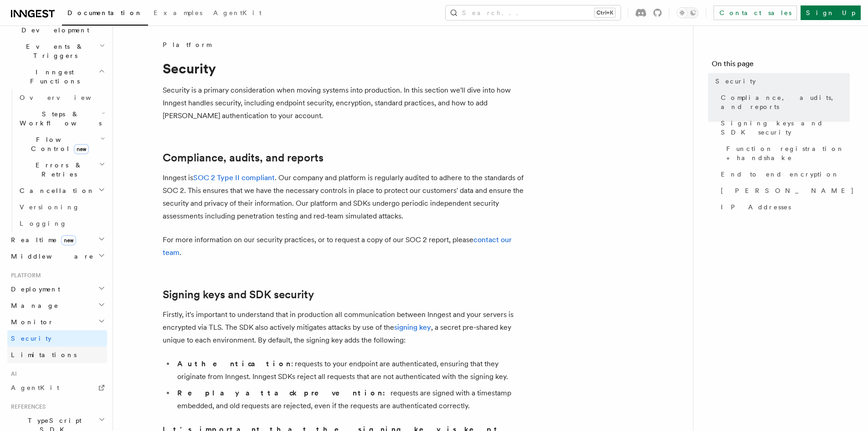 The image size is (868, 431). I want to click on button: Monitor, so click(57, 322).